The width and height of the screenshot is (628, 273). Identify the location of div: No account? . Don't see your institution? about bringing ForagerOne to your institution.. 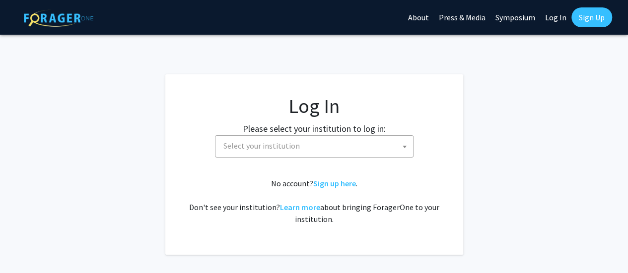
(314, 201).